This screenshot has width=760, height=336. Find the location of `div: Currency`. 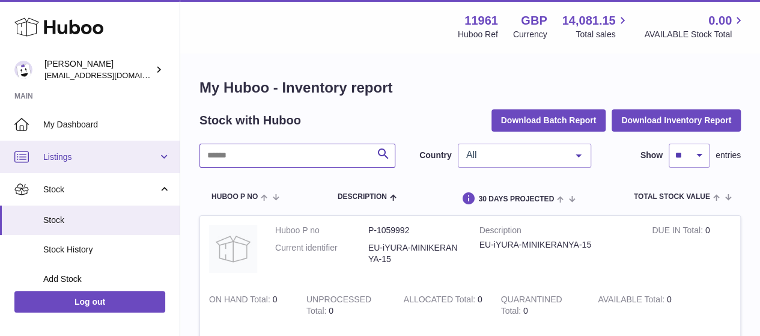

div: Currency is located at coordinates (530, 34).